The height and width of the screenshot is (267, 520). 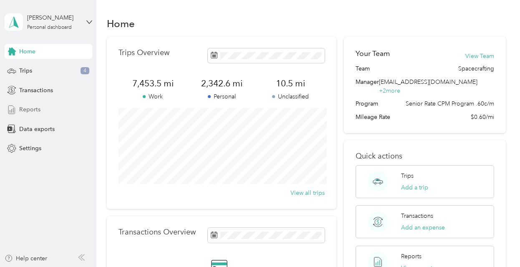 I want to click on p: Transactions Overview, so click(x=157, y=232).